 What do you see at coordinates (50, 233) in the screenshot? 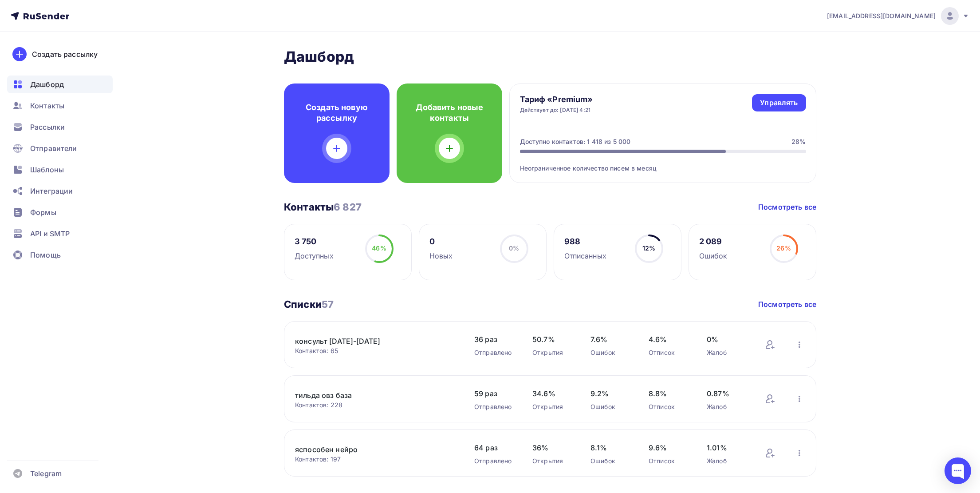
I see `span: API и SMTP` at bounding box center [50, 233].